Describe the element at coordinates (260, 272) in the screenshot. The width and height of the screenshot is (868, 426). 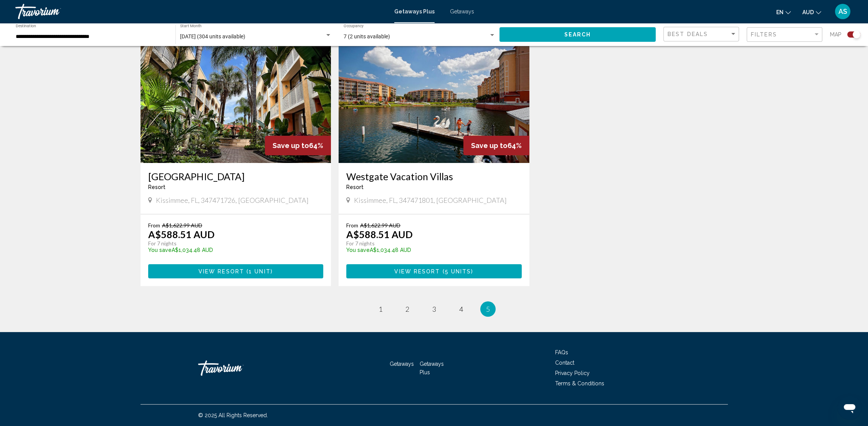
I see `span: 1 unit` at that location.